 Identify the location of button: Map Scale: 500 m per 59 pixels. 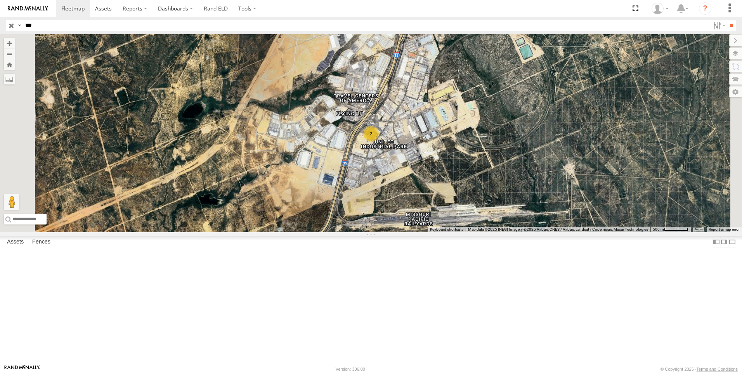
(671, 230).